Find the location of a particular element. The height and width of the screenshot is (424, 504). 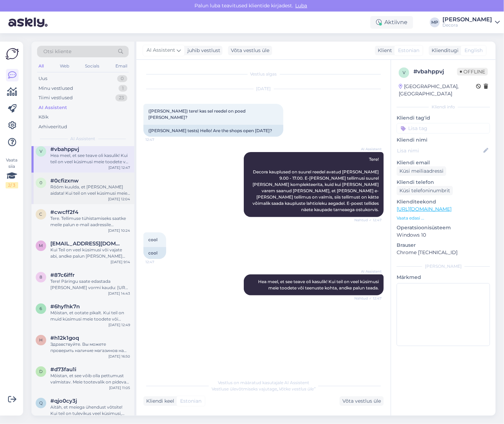

p: Kliendi nimi is located at coordinates (443, 140).